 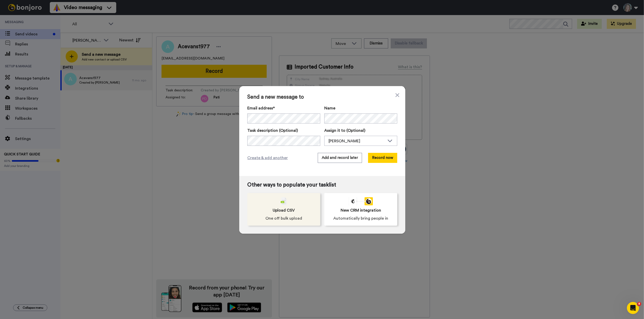 I want to click on span: Upload CSV, so click(x=284, y=210).